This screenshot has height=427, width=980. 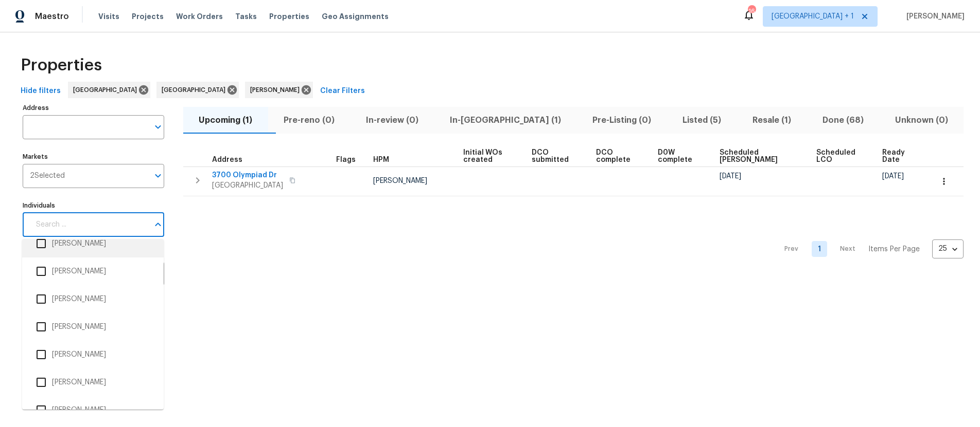 I want to click on span: Pre-Listing (0), so click(x=622, y=120).